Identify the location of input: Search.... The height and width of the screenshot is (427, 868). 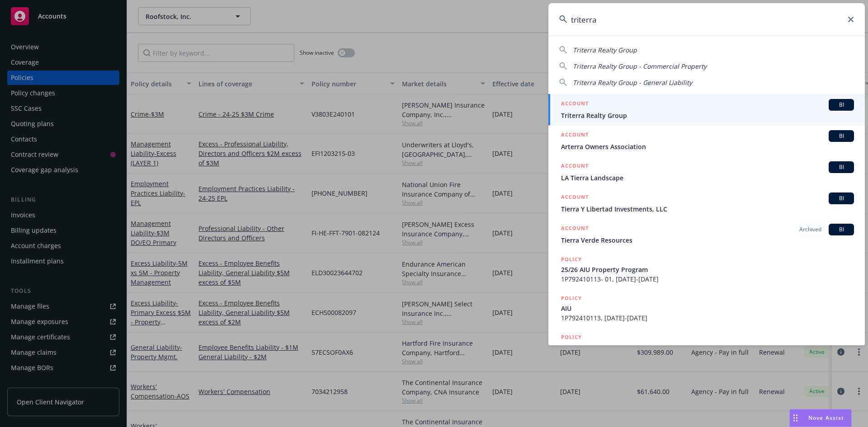
(706, 20).